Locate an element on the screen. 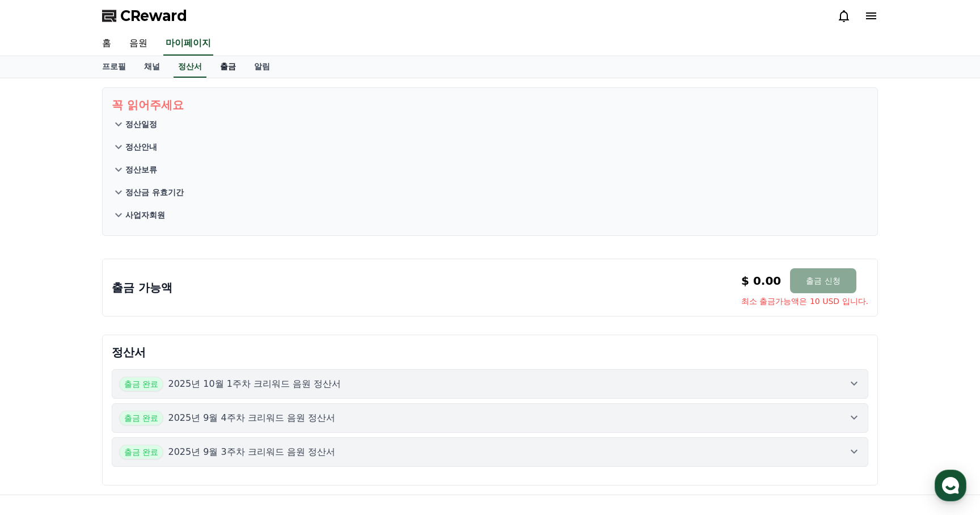 The image size is (980, 515). span: 최소 출금가능액은 10 USD 입니다. is located at coordinates (805, 302).